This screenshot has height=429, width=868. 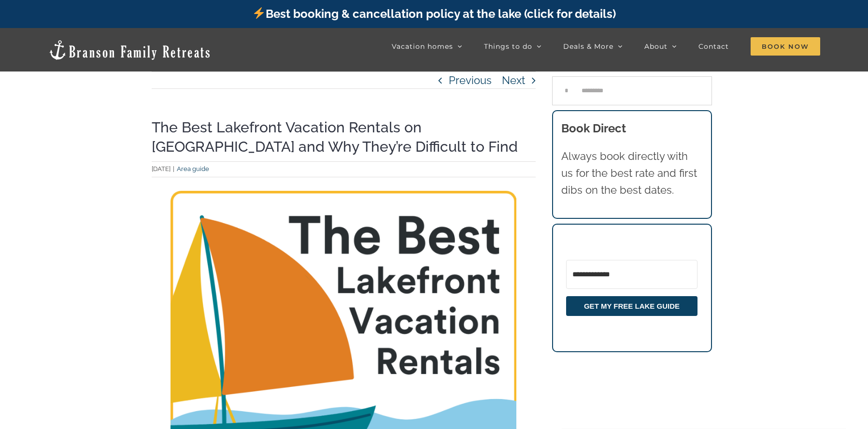 What do you see at coordinates (508, 46) in the screenshot?
I see `span: Things to do` at bounding box center [508, 46].